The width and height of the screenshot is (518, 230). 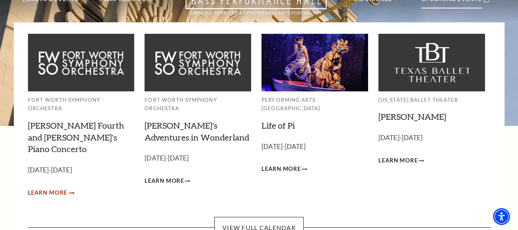 What do you see at coordinates (401, 160) in the screenshot?
I see `a: Learn More Peter Pan` at bounding box center [401, 160].